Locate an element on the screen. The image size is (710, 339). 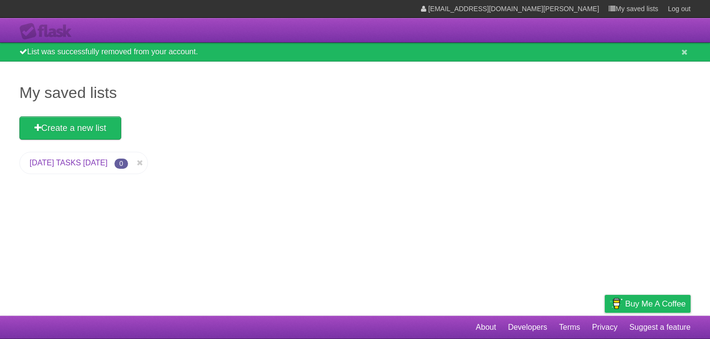
img: Buy me a coffee is located at coordinates (616, 303).